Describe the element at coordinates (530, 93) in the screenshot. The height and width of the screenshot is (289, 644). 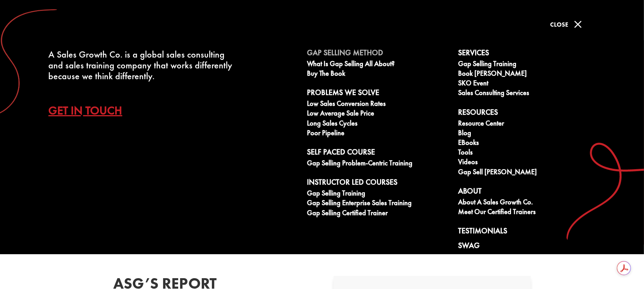
I see `a: Sales Consulting Services` at that location.